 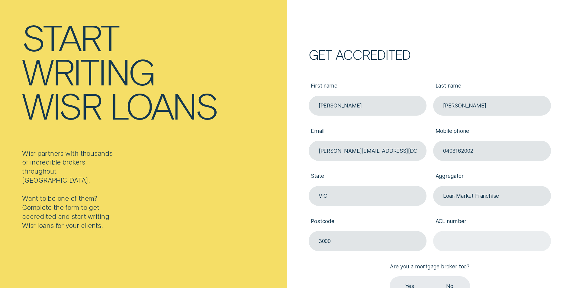 What do you see at coordinates (492, 222) in the screenshot?
I see `label: ACL number` at bounding box center [492, 222].